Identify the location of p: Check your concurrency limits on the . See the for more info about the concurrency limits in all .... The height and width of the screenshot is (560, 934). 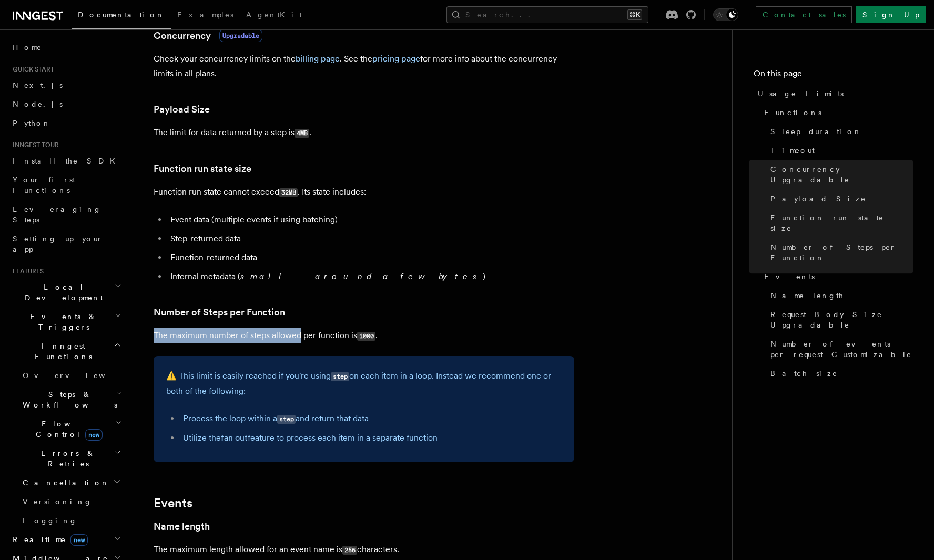
(364, 67).